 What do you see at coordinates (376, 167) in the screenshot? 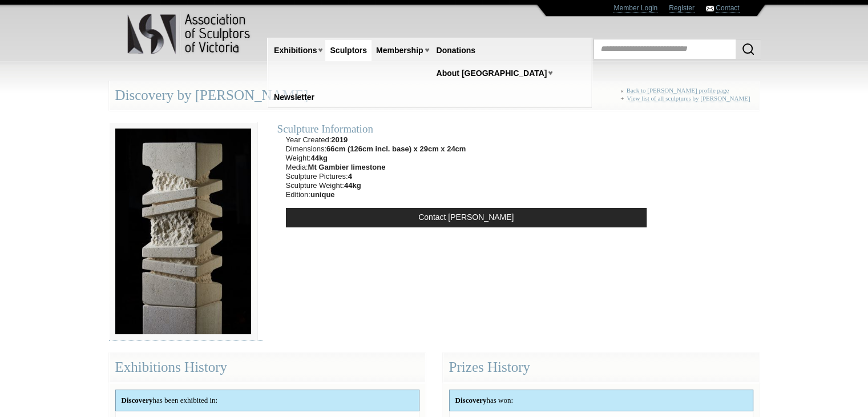
I see `li: Media:` at bounding box center [376, 167].